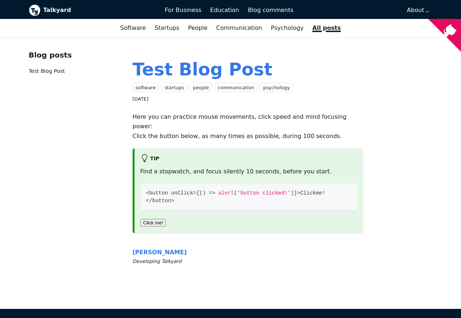  What do you see at coordinates (248, 262) in the screenshot?
I see `small: Developing Talkyard` at bounding box center [248, 262].